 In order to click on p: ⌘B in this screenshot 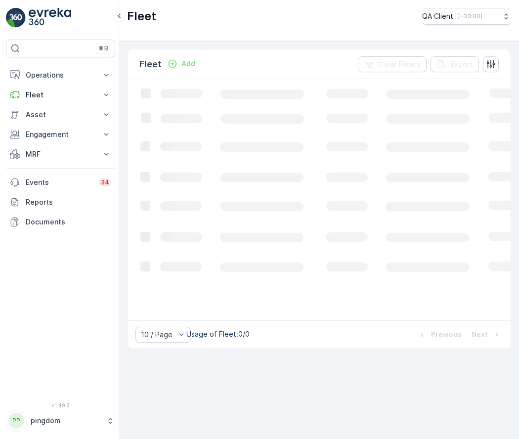, I will do `click(103, 48)`.